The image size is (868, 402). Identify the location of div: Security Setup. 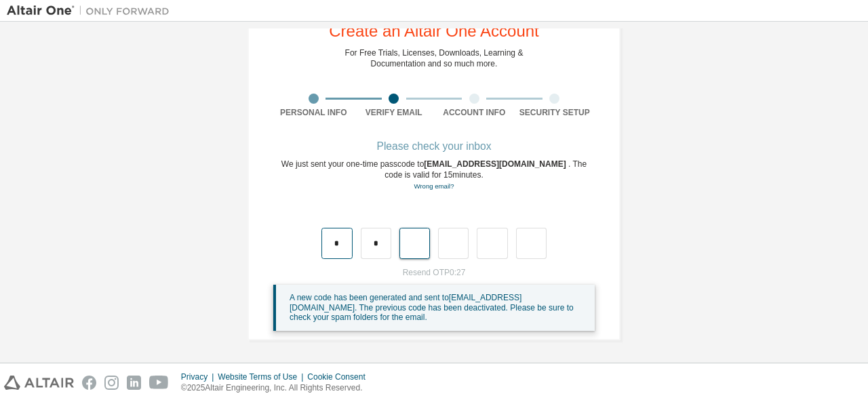
(554, 112).